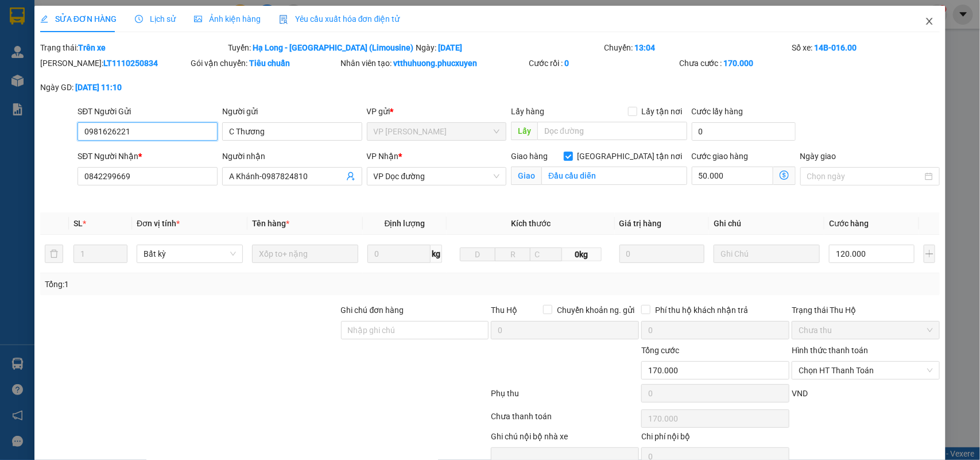 This screenshot has width=980, height=460. What do you see at coordinates (696, 48) in the screenshot?
I see `div: Chuyến:` at bounding box center [696, 48].